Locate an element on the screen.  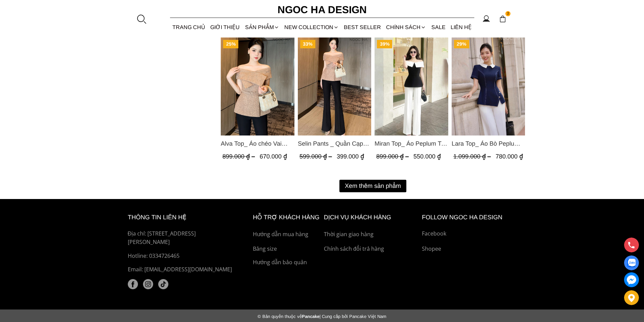
img: Alva Top_ Áo chéo Vai Kèm Đai Màu Be A822 is located at coordinates (258, 87).